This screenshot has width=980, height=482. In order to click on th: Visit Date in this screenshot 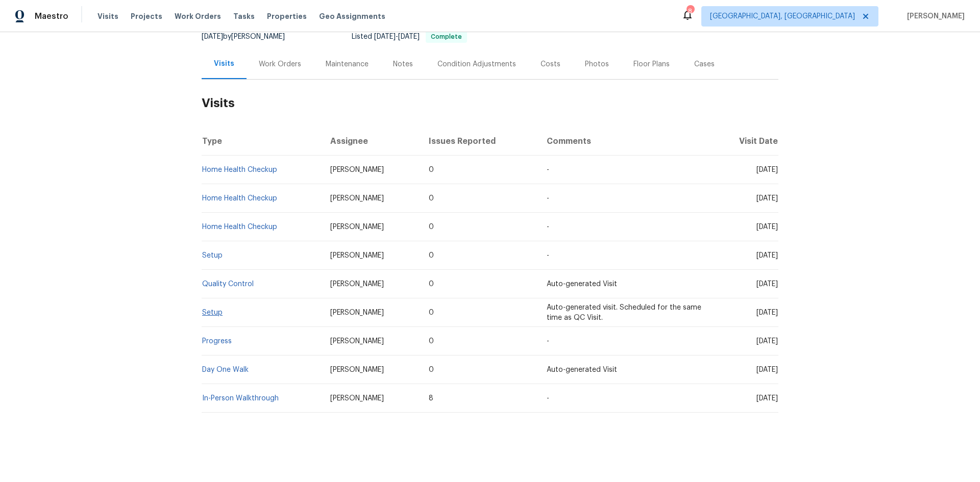, I will do `click(744, 142)`.